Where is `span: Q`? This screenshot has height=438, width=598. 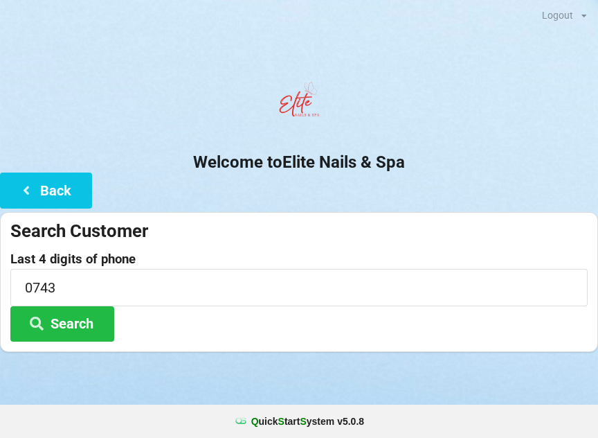 span: Q is located at coordinates (255, 421).